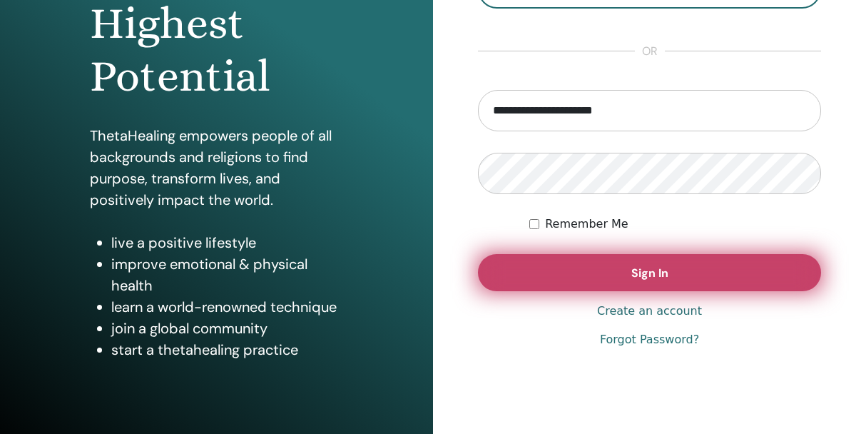  Describe the element at coordinates (227, 307) in the screenshot. I see `li: learn a world-renowned technique` at that location.